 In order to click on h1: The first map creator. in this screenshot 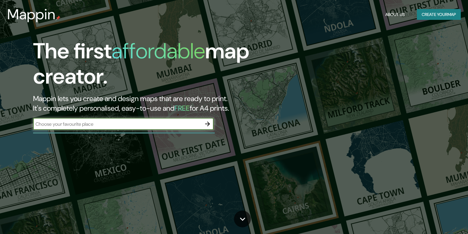, I will do `click(150, 66)`.